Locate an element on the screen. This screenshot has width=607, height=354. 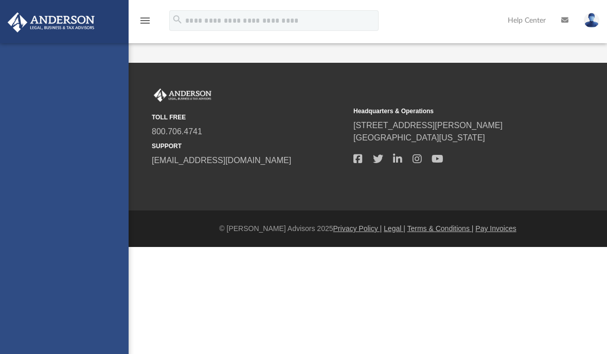
img: User Pic is located at coordinates (591, 20).